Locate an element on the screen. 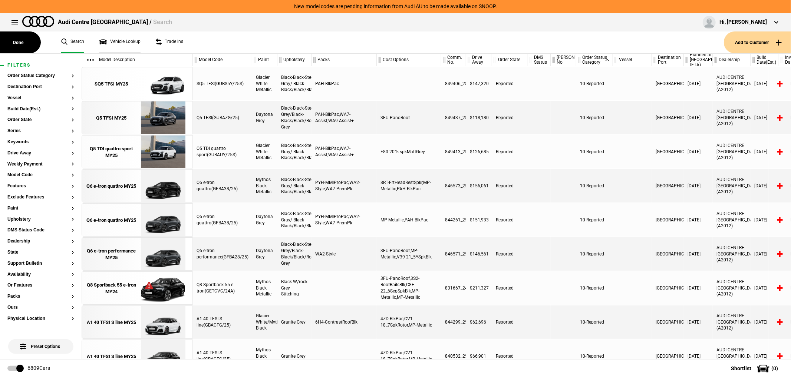  div: $118,180 is located at coordinates (479, 118).